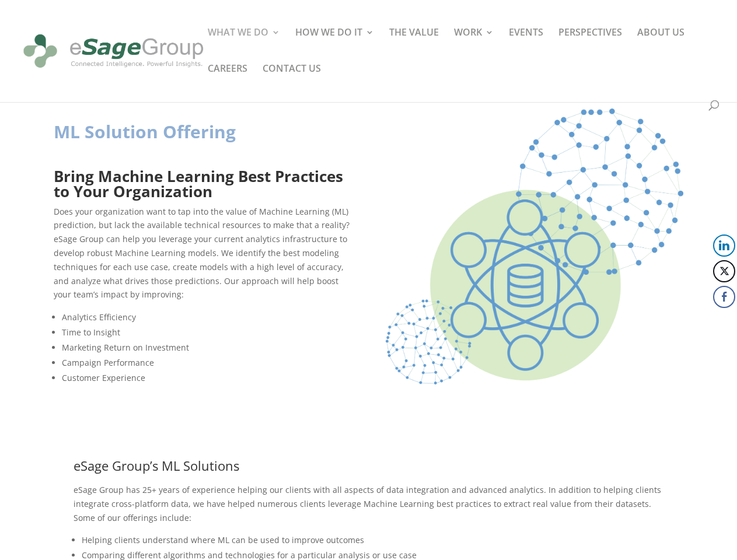 Image resolution: width=737 pixels, height=560 pixels. I want to click on li: Marketing Return on Investment, so click(206, 347).